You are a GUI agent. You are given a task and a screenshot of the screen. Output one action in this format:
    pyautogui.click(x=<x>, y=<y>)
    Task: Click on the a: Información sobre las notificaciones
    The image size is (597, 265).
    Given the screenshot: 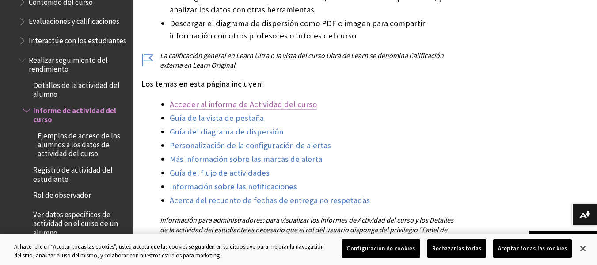 What is the action you would take?
    pyautogui.click(x=233, y=186)
    